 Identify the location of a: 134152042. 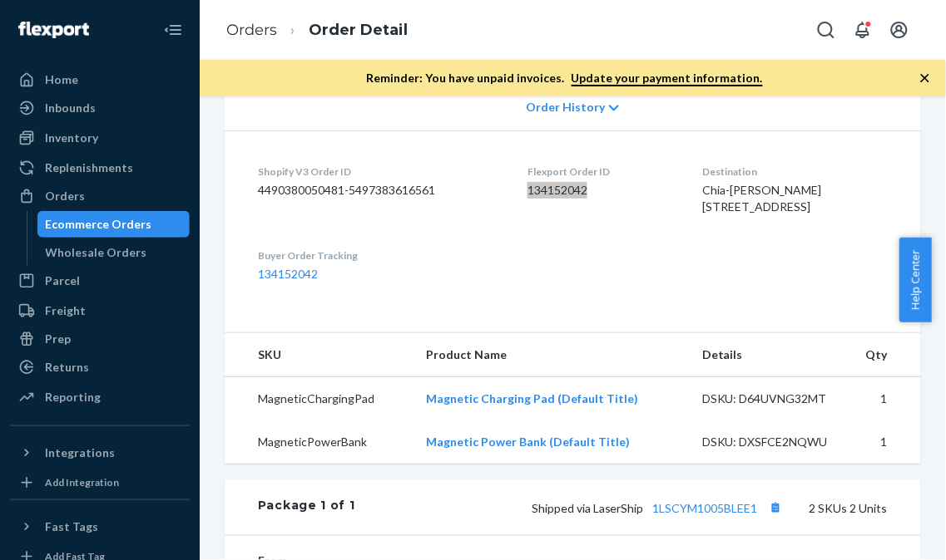
(288, 274).